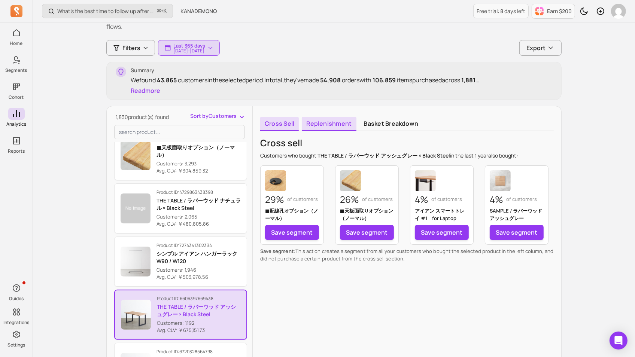 The image size is (635, 357). What do you see at coordinates (198, 324) in the screenshot?
I see `p: Customers: 1,192` at bounding box center [198, 324].